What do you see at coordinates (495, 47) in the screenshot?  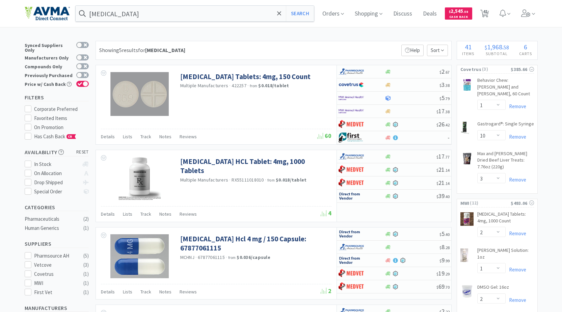 I see `span: 1,968` at bounding box center [495, 47].